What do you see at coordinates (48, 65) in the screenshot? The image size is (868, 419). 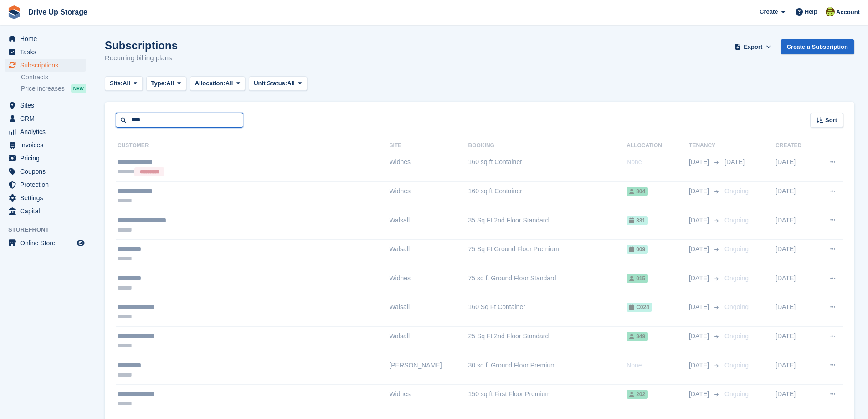 I see `span: Subscriptions` at bounding box center [48, 65].